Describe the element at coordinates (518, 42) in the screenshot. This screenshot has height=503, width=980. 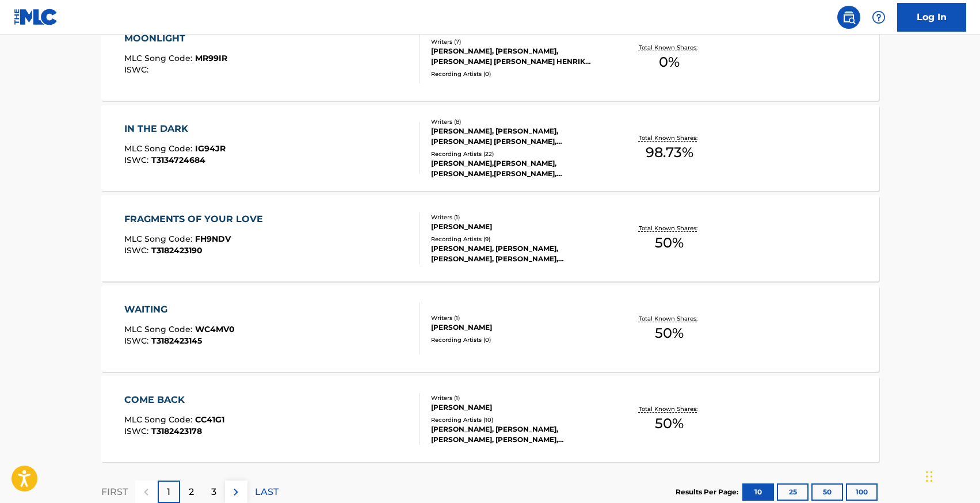
I see `div: Writers ( 7 )` at that location.